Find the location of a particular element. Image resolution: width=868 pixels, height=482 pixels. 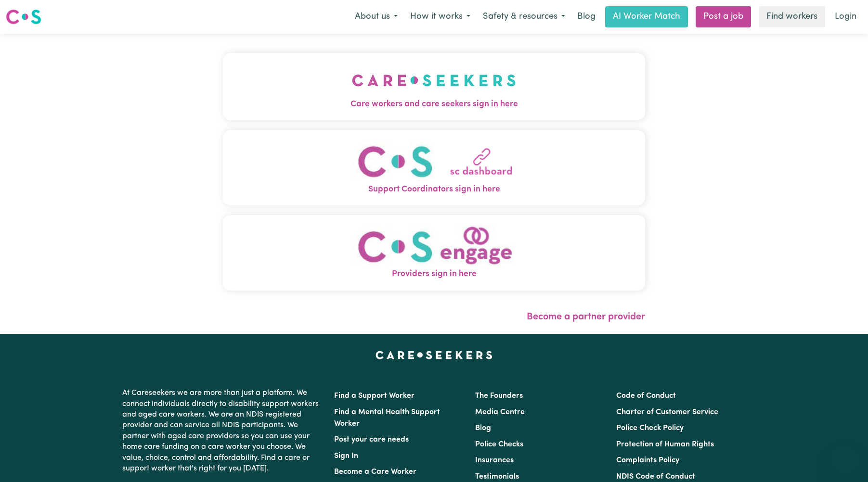

a: Complaints Policy is located at coordinates (647, 461).